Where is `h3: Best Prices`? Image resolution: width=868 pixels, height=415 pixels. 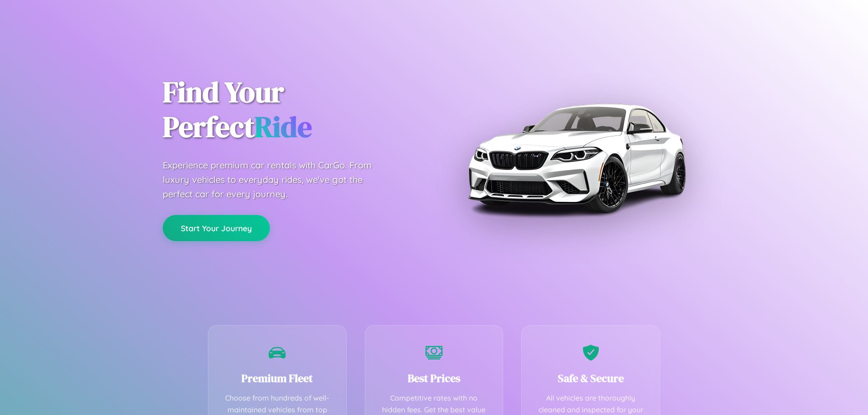
h3: Best Prices is located at coordinates (434, 378).